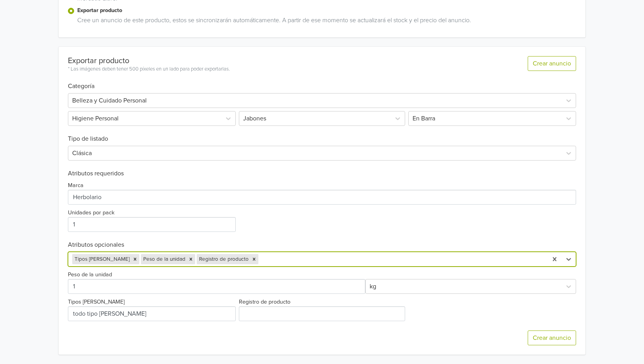  I want to click on div: Exportar producto, so click(149, 61).